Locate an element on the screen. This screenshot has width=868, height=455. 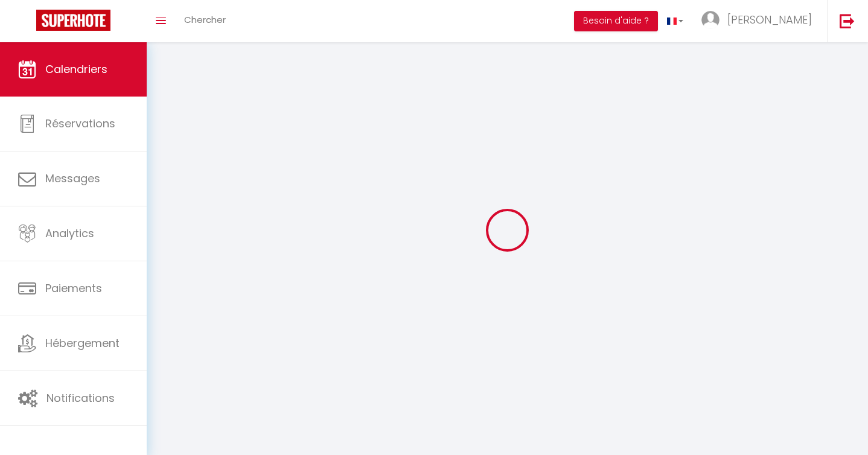
img: logout is located at coordinates (847, 20).